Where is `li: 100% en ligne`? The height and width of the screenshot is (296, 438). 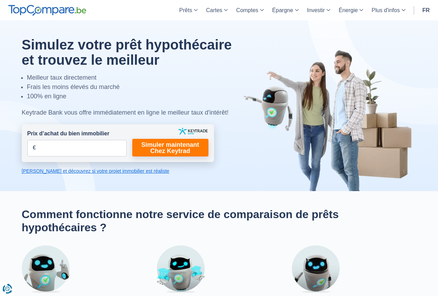
li: 100% en ligne is located at coordinates (138, 96).